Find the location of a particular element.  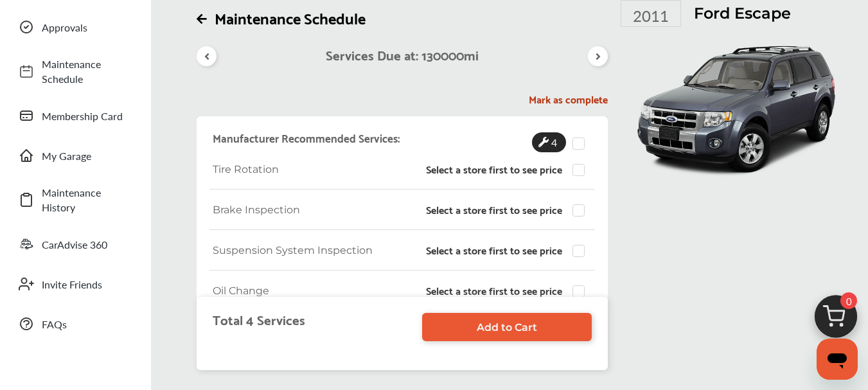

a: Maintenance History is located at coordinates (75, 200).